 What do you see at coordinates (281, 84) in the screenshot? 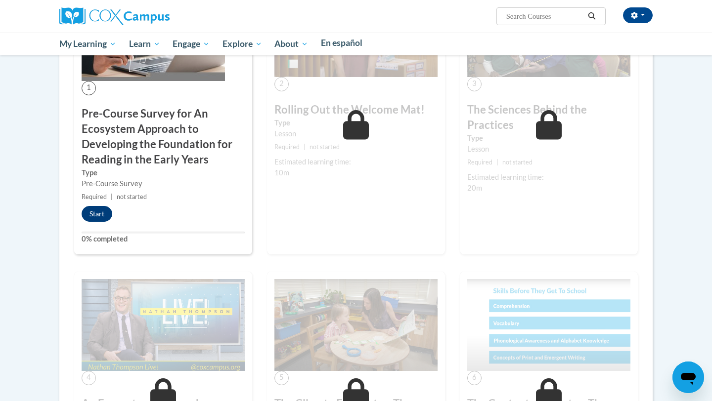
I see `span: 2` at bounding box center [281, 84].